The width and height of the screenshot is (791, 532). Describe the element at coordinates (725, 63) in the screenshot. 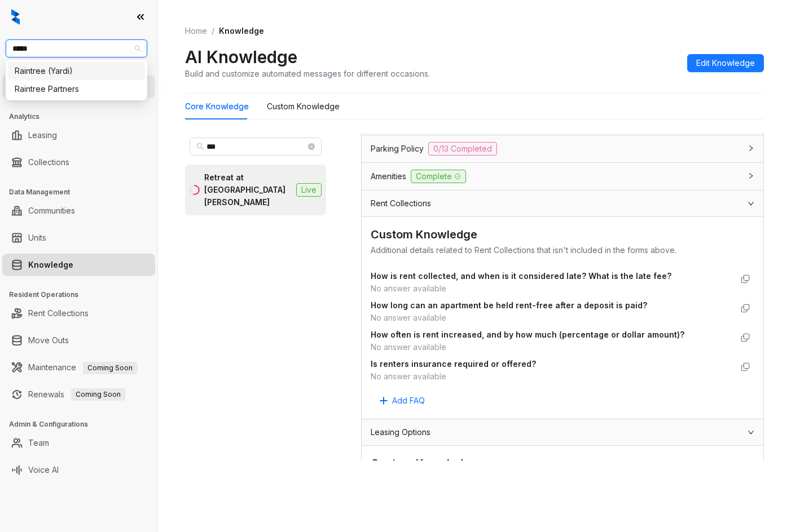

I see `button: Edit Knowledge` at that location.